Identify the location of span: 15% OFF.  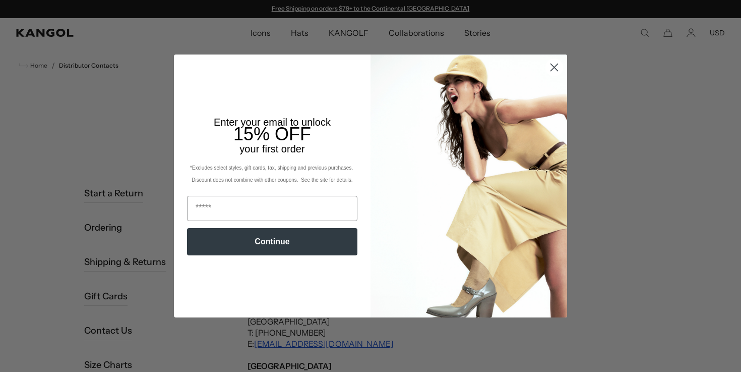
(272, 134).